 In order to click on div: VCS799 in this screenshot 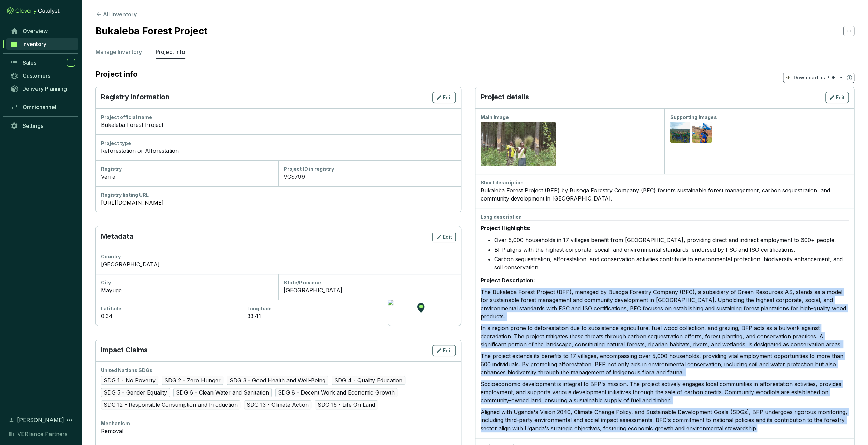, I will do `click(370, 177)`.